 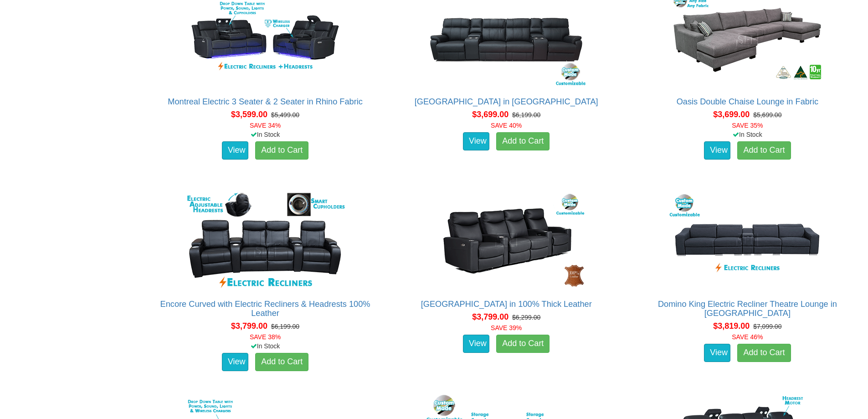 I want to click on span: $3,819.00, so click(x=732, y=325).